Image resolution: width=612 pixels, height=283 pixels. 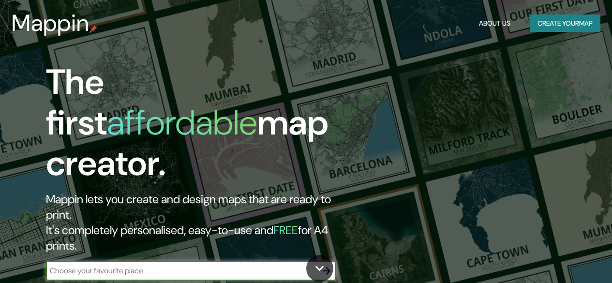 What do you see at coordinates (50, 23) in the screenshot?
I see `h3: Mappin` at bounding box center [50, 23].